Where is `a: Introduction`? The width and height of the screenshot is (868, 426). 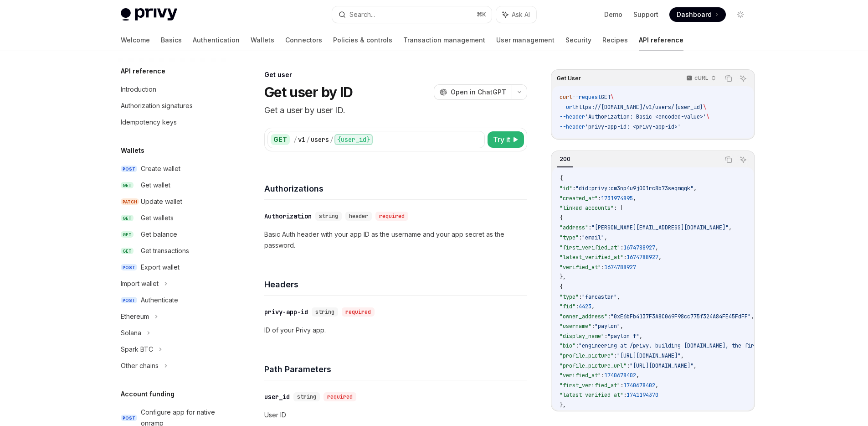 a: Introduction is located at coordinates (172, 89).